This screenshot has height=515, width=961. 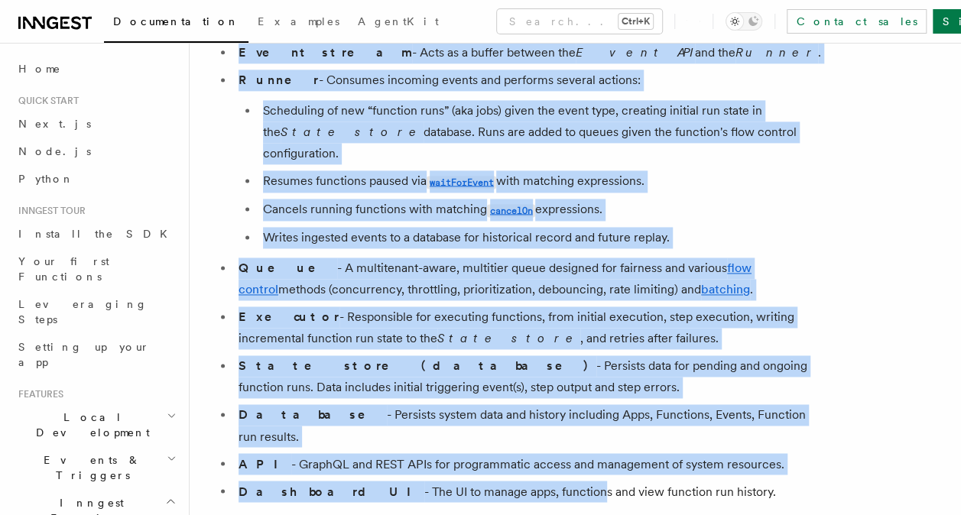 What do you see at coordinates (83, 312) in the screenshot?
I see `span: Leveraging Steps` at bounding box center [83, 312].